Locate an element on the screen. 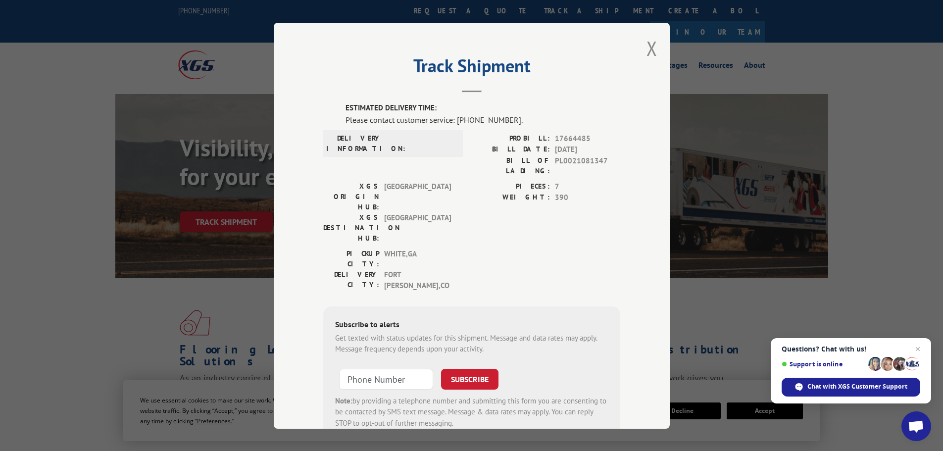 The height and width of the screenshot is (451, 943). label: PROBILL: is located at coordinates (511, 138).